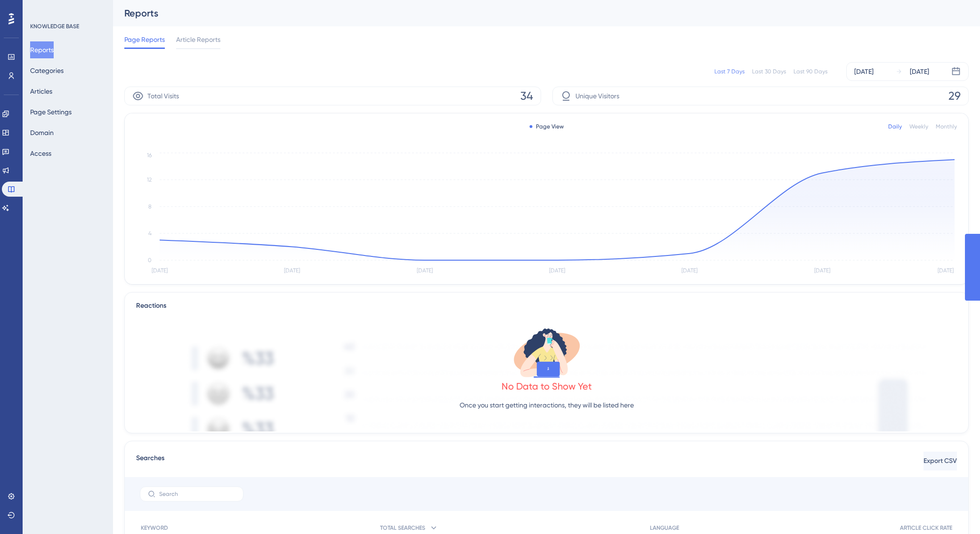  What do you see at coordinates (41, 91) in the screenshot?
I see `button: Articles` at bounding box center [41, 91].